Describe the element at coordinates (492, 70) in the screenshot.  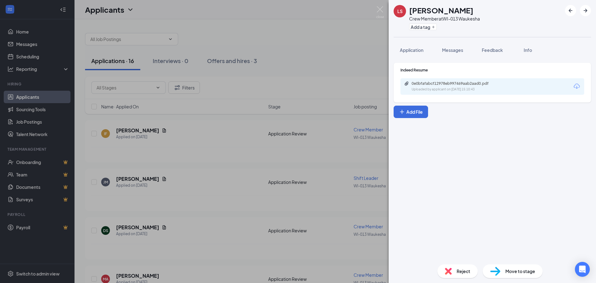
I see `div: Indeed Resume` at that location.